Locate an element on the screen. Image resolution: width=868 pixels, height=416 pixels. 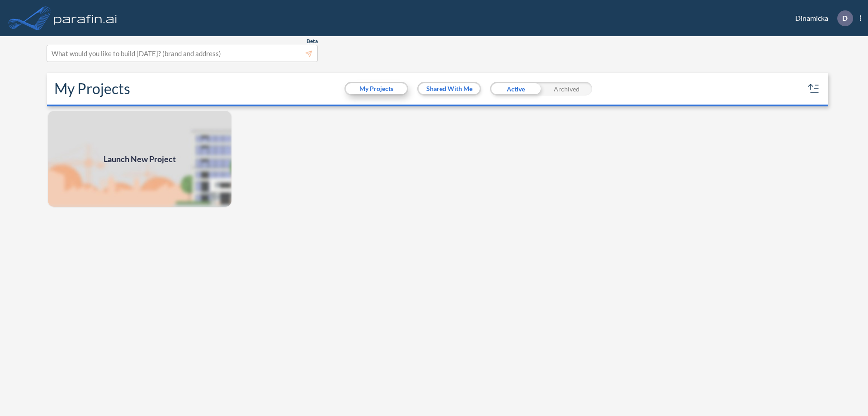
img: add is located at coordinates (140, 158).